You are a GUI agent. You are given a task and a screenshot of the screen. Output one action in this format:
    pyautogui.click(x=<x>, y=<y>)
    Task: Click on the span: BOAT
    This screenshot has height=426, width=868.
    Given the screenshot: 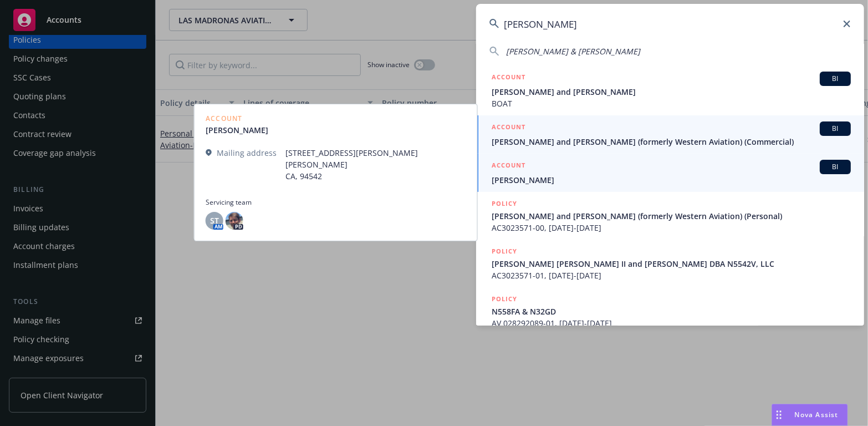 What is the action you would take?
    pyautogui.click(x=671, y=103)
    